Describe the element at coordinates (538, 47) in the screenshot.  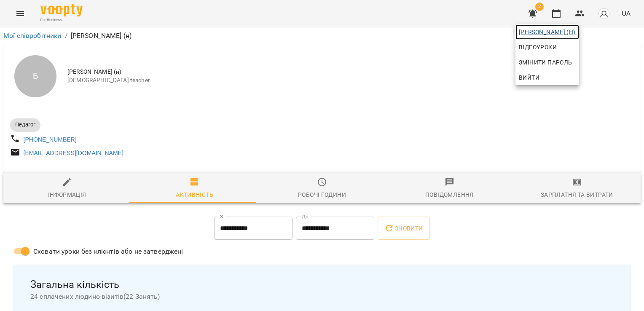
I see `a: Відеоуроки` at that location.